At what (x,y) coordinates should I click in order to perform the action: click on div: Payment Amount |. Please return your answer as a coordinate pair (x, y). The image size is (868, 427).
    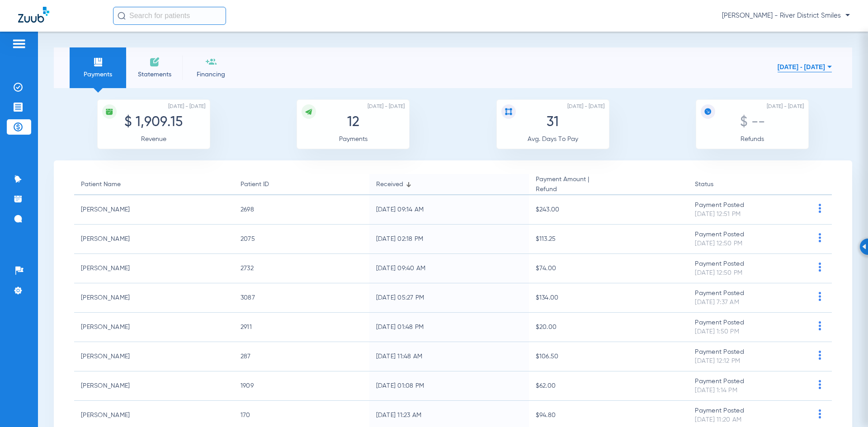
    Looking at the image, I should click on (563, 185).